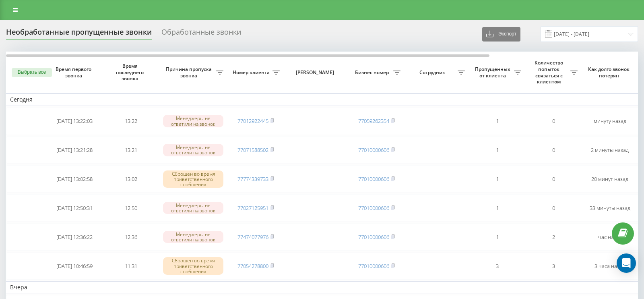 The width and height of the screenshot is (644, 299). Describe the element at coordinates (253, 179) in the screenshot. I see `a: 77774339733` at that location.